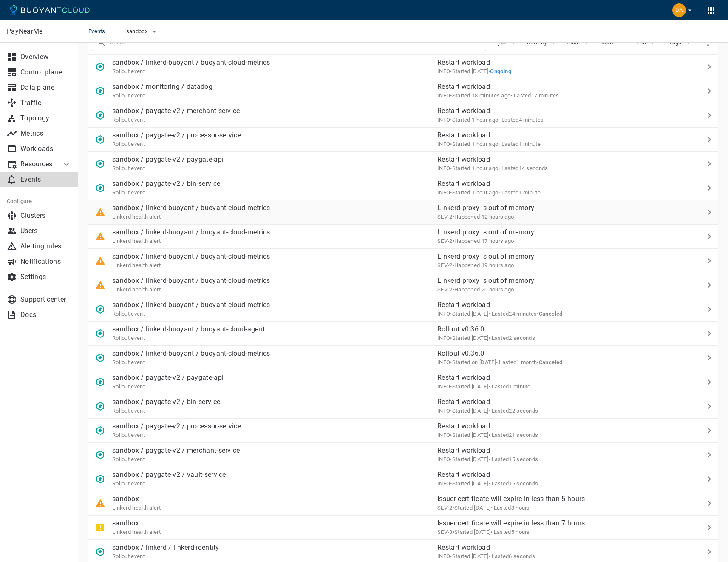 Image resolution: width=728 pixels, height=562 pixels. What do you see at coordinates (520, 120) in the screenshot?
I see `span: • Lasted 4 minutes` at bounding box center [520, 120].